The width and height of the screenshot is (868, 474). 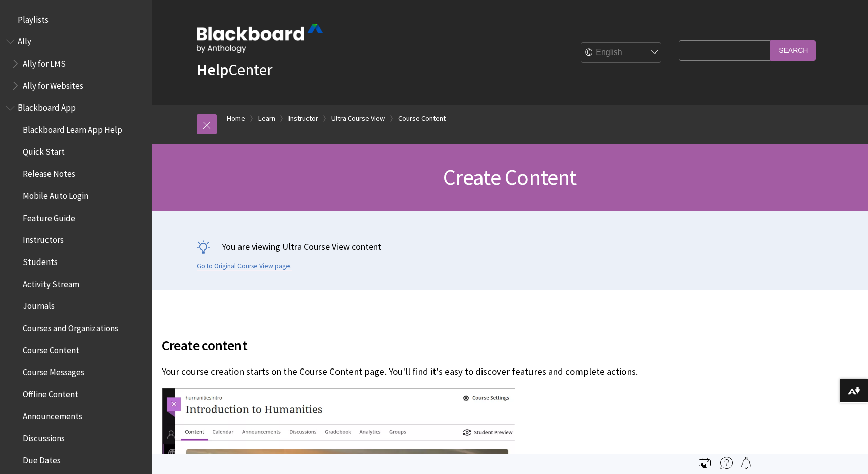 What do you see at coordinates (746, 463) in the screenshot?
I see `img: Follow this page` at bounding box center [746, 463].